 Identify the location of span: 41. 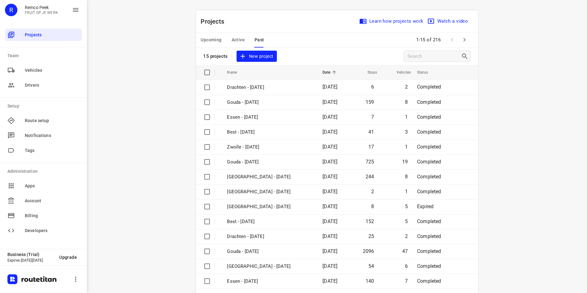
(371, 132).